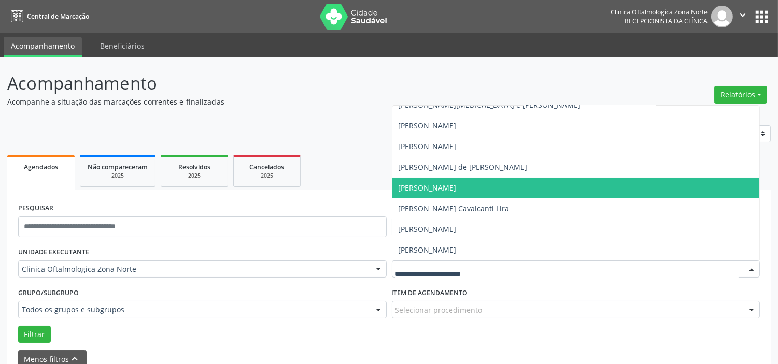  Describe the element at coordinates (430, 293) in the screenshot. I see `label: Item de agendamento` at that location.